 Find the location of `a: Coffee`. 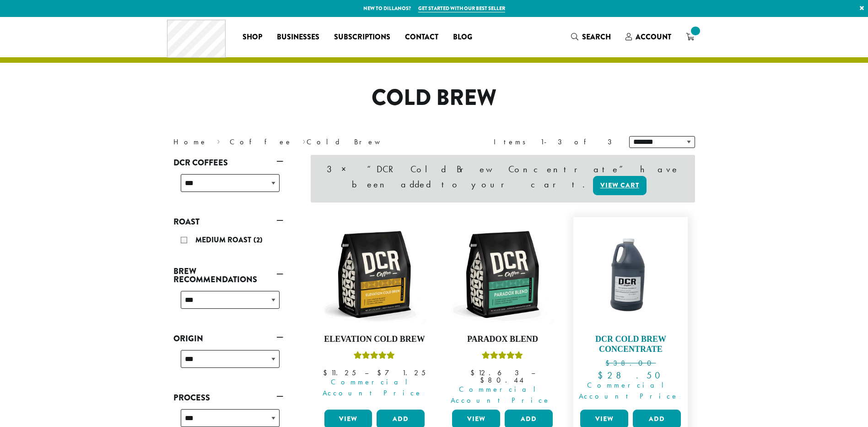

a: Coffee is located at coordinates (261, 141).